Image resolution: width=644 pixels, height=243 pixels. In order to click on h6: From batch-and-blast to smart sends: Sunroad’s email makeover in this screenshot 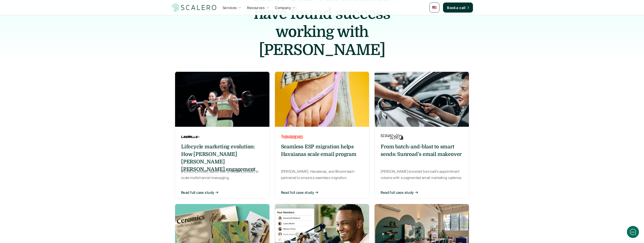, I will do `click(422, 151)`.